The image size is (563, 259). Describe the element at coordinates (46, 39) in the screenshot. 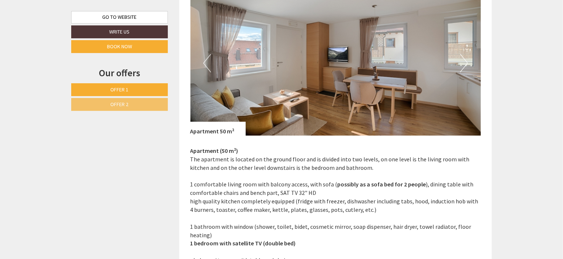

I see `small: 08:20` at that location.